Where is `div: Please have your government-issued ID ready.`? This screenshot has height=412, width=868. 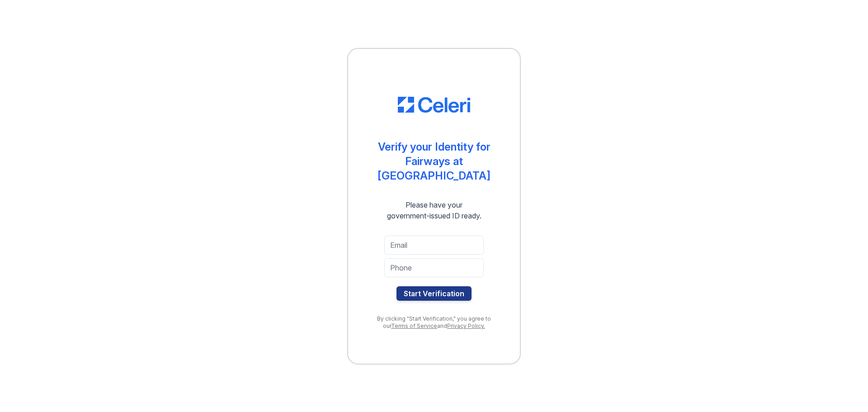
div: Please have your government-issued ID ready. is located at coordinates (434, 210).